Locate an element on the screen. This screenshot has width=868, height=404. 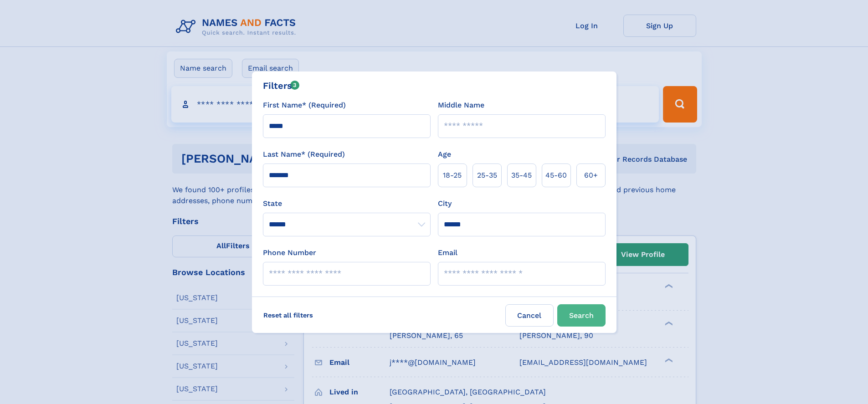
label: State is located at coordinates (347, 204).